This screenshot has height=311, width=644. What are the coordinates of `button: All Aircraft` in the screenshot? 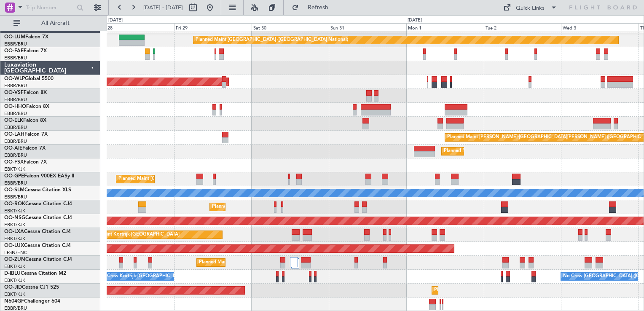 It's located at (50, 23).